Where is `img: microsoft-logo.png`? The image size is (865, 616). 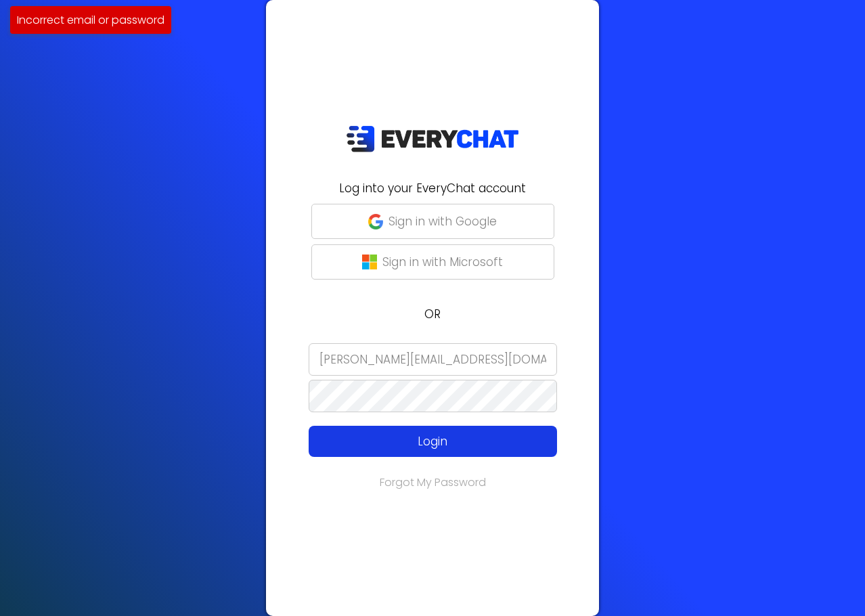
img: microsoft-logo.png is located at coordinates (370, 262).